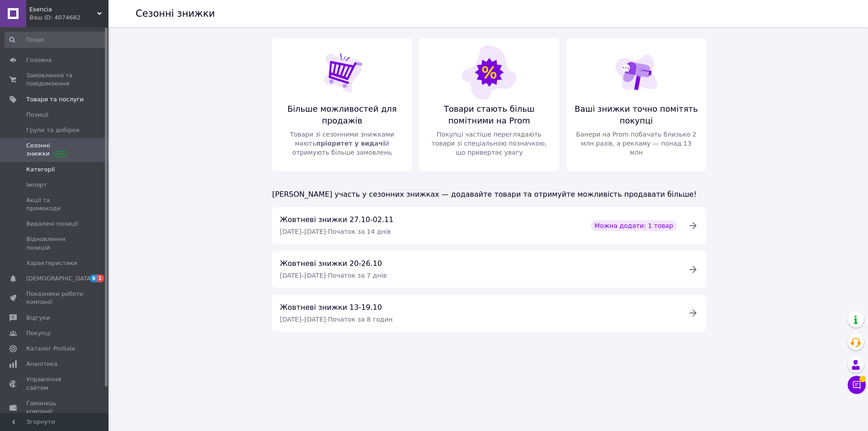  What do you see at coordinates (356, 275) in the screenshot?
I see `span: · Початок за 7 днів` at bounding box center [356, 275].